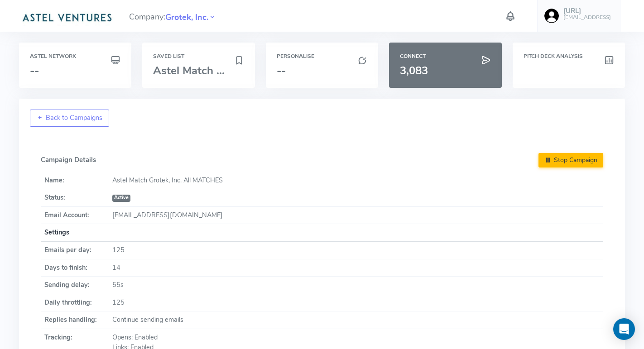 The image size is (644, 349). I want to click on th: Sending delay:, so click(75, 285).